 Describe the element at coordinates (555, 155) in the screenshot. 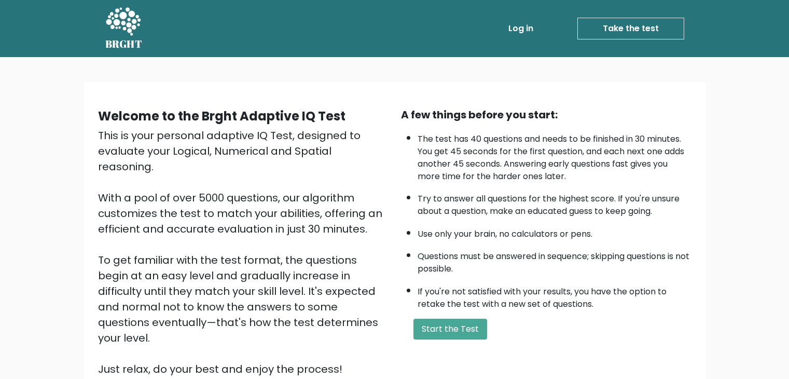

I see `li: The test has 40 questions and needs to be finished in 30 minutes. You get 45 seconds for the firs...` at that location.